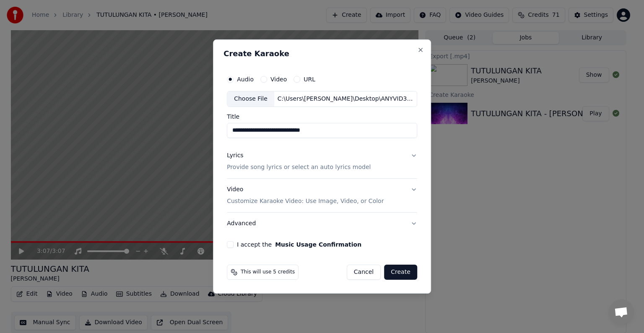 Image resolution: width=644 pixels, height=333 pixels. Describe the element at coordinates (322, 116) in the screenshot. I see `label: Title` at that location.